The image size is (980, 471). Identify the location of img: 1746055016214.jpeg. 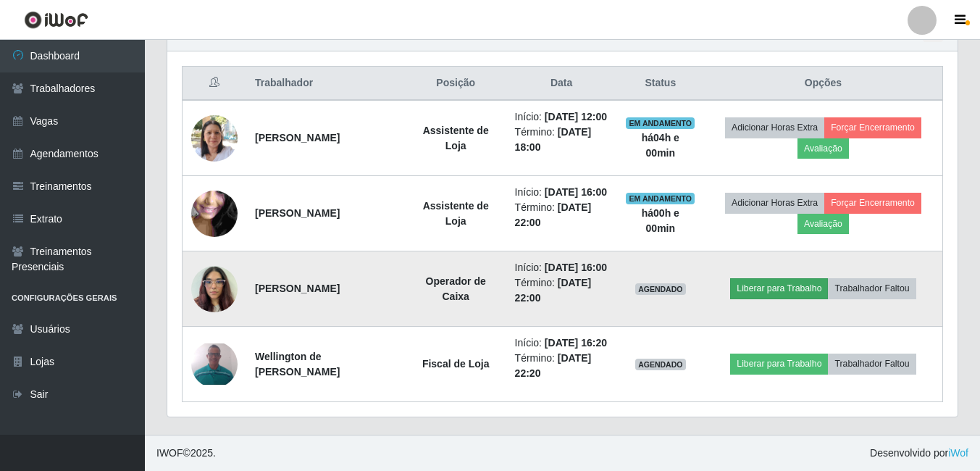
(214, 213).